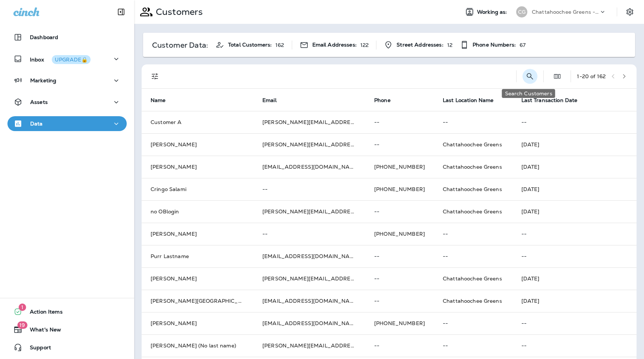 The height and width of the screenshot is (359, 644). Describe the element at coordinates (198, 122) in the screenshot. I see `td: Customer A` at that location.